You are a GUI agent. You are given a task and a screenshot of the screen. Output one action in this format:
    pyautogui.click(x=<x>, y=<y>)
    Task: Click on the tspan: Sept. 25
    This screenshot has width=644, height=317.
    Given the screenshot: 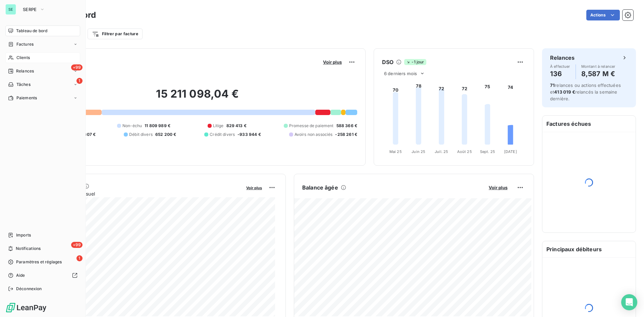 What is the action you would take?
    pyautogui.click(x=487, y=152)
    